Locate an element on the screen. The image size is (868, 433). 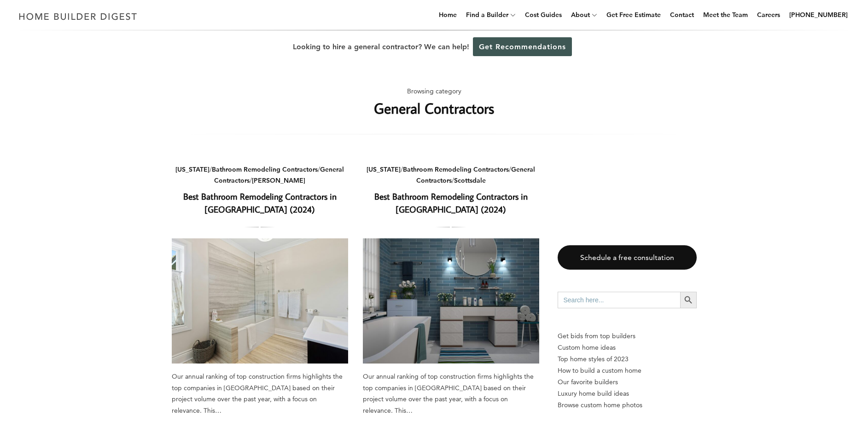
p: Top home styles of 2023 is located at coordinates (627, 359).